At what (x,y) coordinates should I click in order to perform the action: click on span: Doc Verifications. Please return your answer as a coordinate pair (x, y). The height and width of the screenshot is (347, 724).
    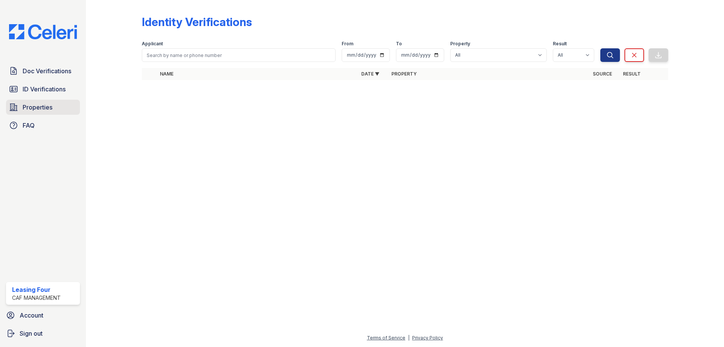
    Looking at the image, I should click on (47, 71).